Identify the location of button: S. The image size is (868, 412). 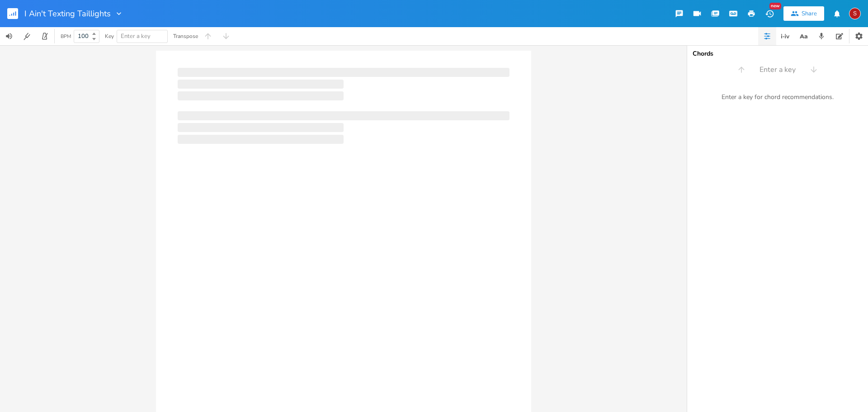
(855, 14).